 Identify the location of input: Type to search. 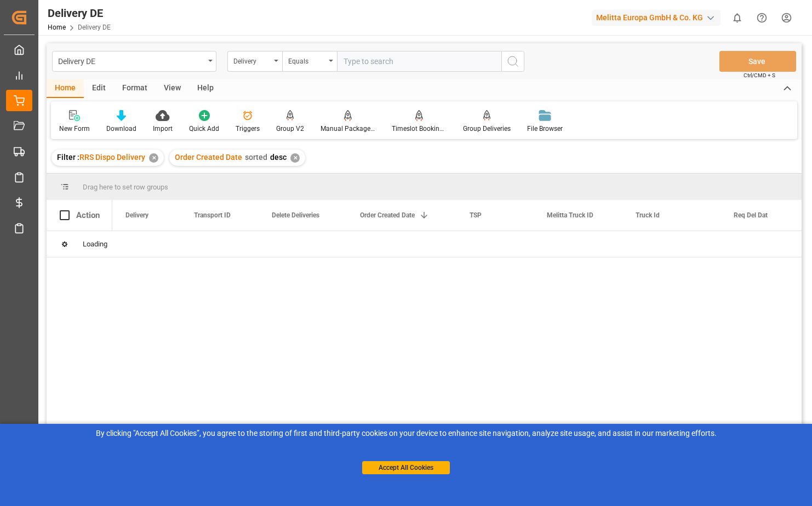
(419, 61).